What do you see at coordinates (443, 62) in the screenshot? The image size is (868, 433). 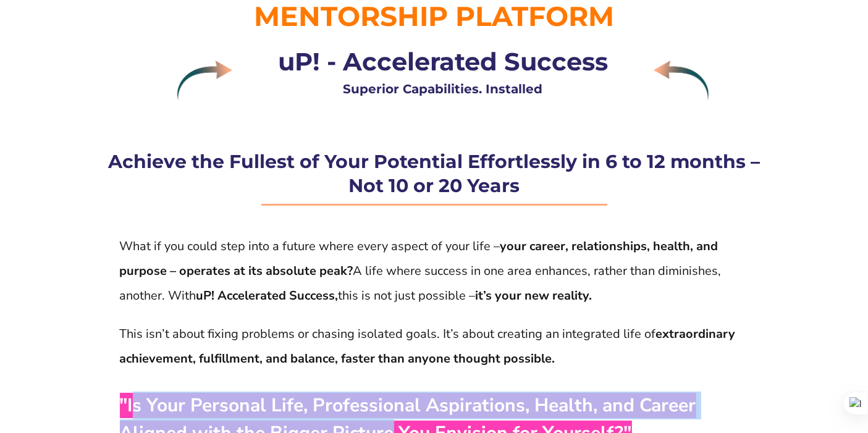 I see `strong: uP! - Accelerated Success` at bounding box center [443, 62].